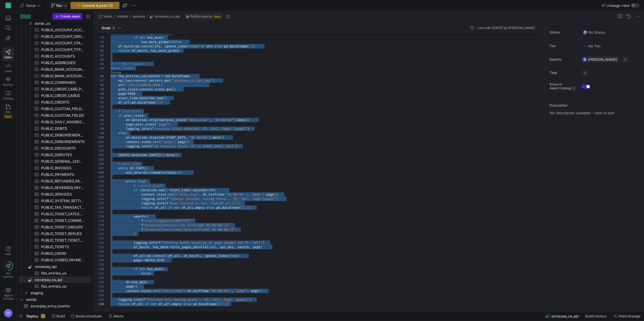 This screenshot has width=644, height=321. What do you see at coordinates (8, 275) in the screenshot?
I see `span: Get started` at bounding box center [8, 275].